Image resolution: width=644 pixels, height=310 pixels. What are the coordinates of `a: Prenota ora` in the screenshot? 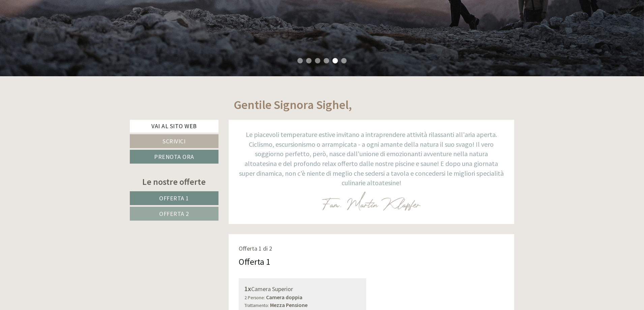 It's located at (174, 157).